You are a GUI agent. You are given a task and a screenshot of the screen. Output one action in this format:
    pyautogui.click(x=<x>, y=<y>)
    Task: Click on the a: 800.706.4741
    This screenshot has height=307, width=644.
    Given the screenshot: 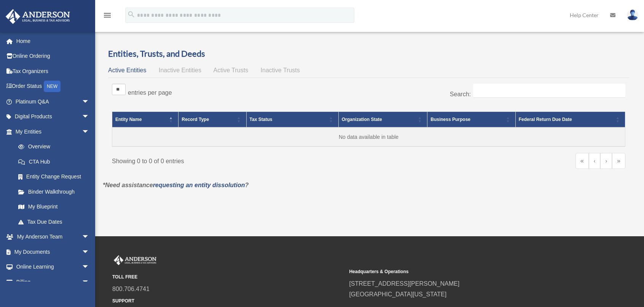 What is the action you would take?
    pyautogui.click(x=131, y=289)
    